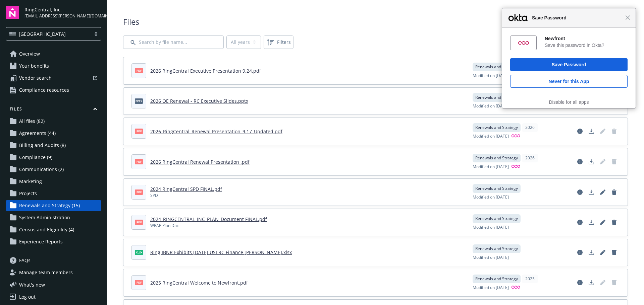 This screenshot has height=305, width=644. I want to click on span: Renewals and Strategy (15), so click(49, 205).